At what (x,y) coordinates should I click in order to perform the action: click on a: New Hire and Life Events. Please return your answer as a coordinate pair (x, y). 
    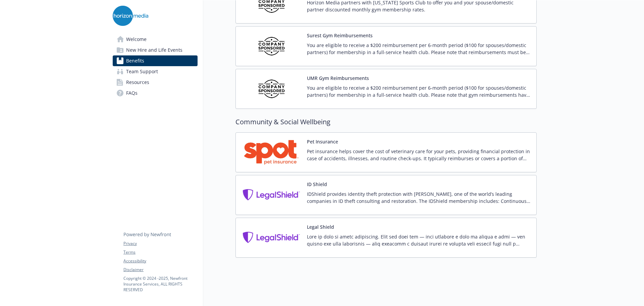
    Looking at the image, I should click on (155, 50).